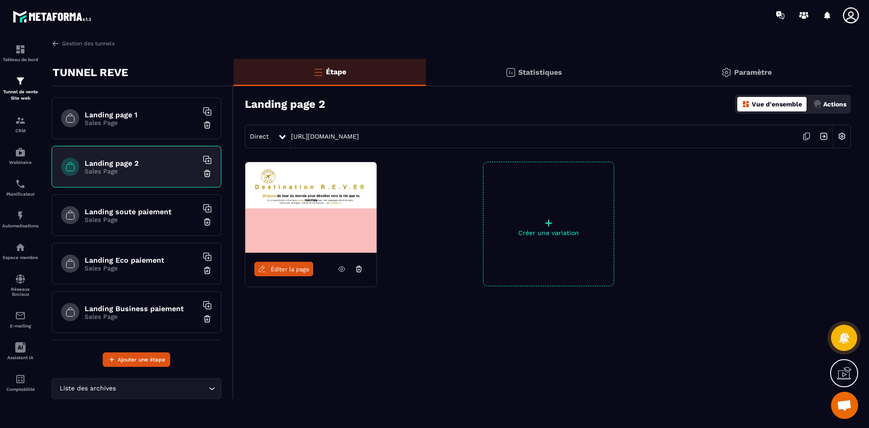 Image resolution: width=869 pixels, height=428 pixels. What do you see at coordinates (56, 43) in the screenshot?
I see `img: arrow` at bounding box center [56, 43].